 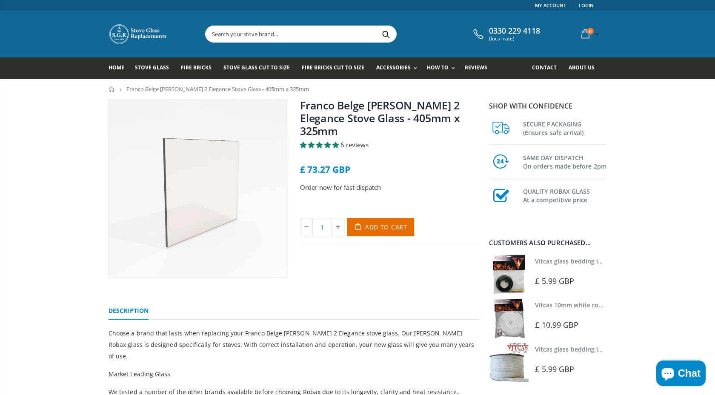 I want to click on a: How To, so click(x=443, y=68).